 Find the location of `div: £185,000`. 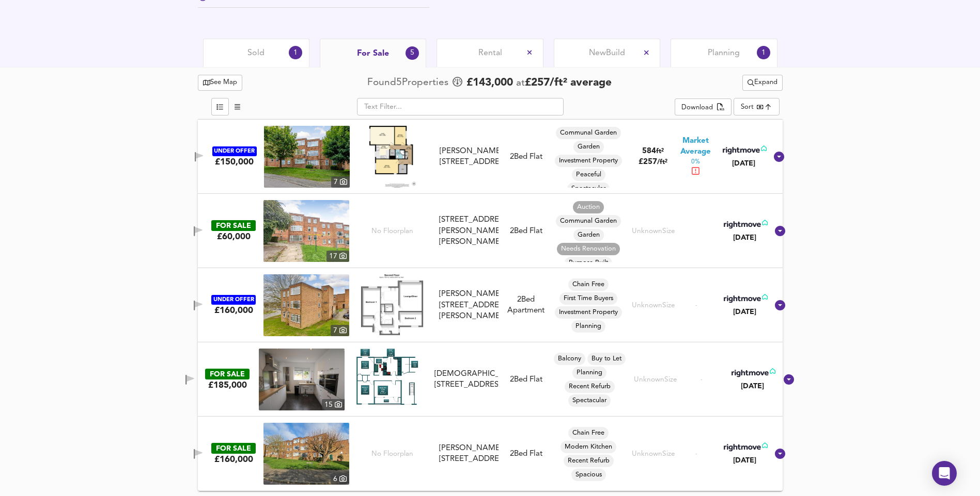

div: £185,000 is located at coordinates (227, 385).